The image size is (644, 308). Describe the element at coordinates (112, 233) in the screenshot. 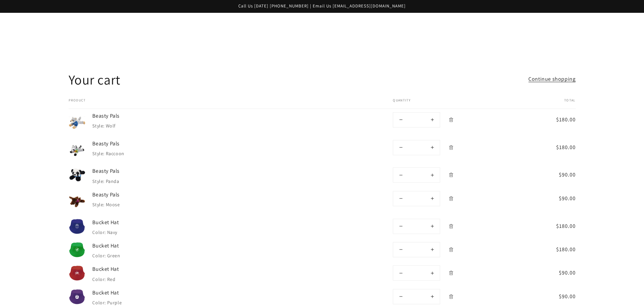

I see `dd: Navy` at that location.